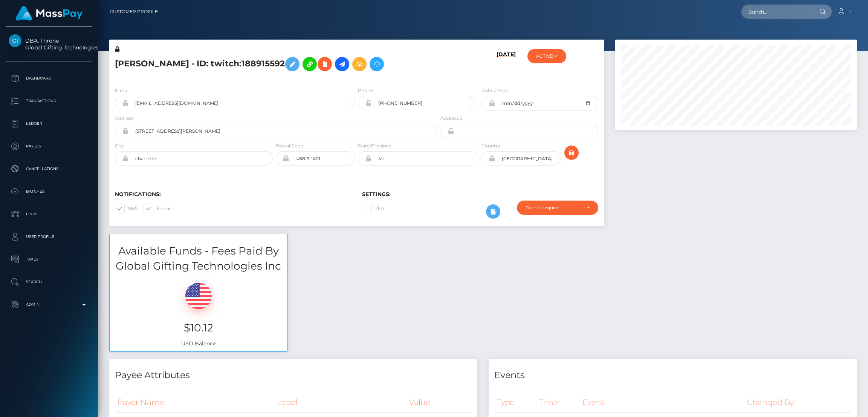  Describe the element at coordinates (553, 208) in the screenshot. I see `div: Do not require` at that location.